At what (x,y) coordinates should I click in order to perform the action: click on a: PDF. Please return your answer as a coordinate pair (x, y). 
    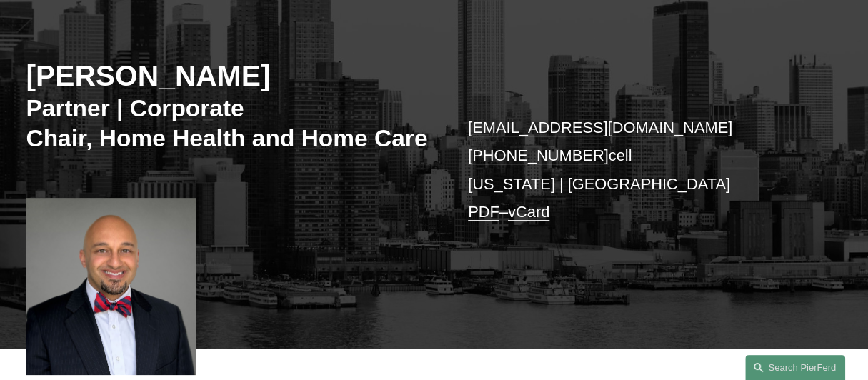
    Looking at the image, I should click on (483, 211).